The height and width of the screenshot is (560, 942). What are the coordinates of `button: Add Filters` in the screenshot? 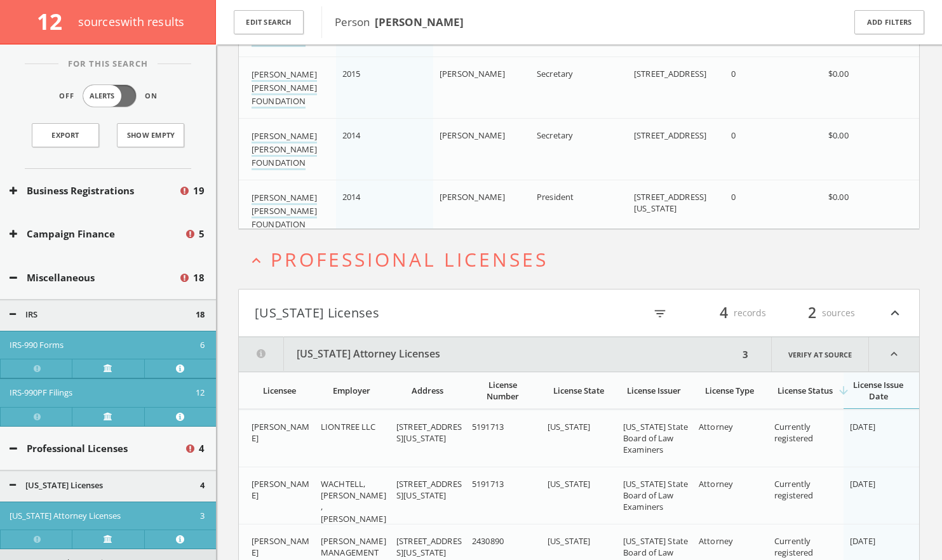 It's located at (889, 22).